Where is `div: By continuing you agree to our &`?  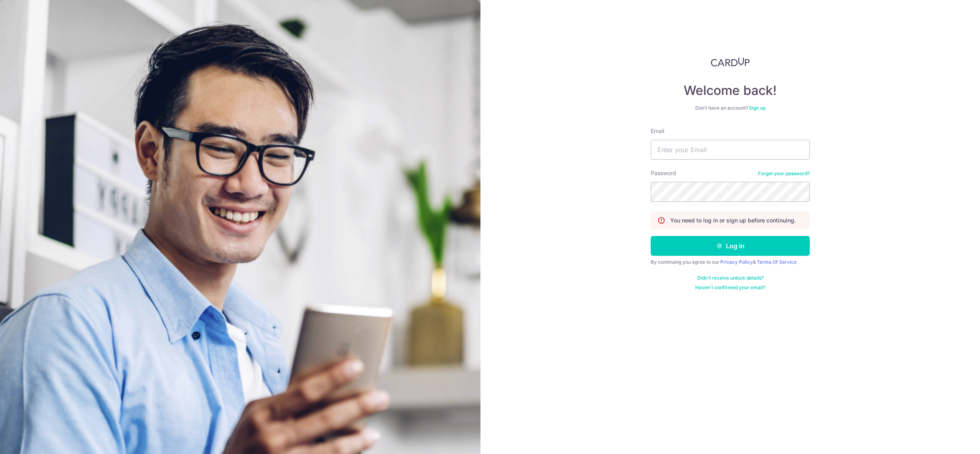
div: By continuing you agree to our & is located at coordinates (730, 262).